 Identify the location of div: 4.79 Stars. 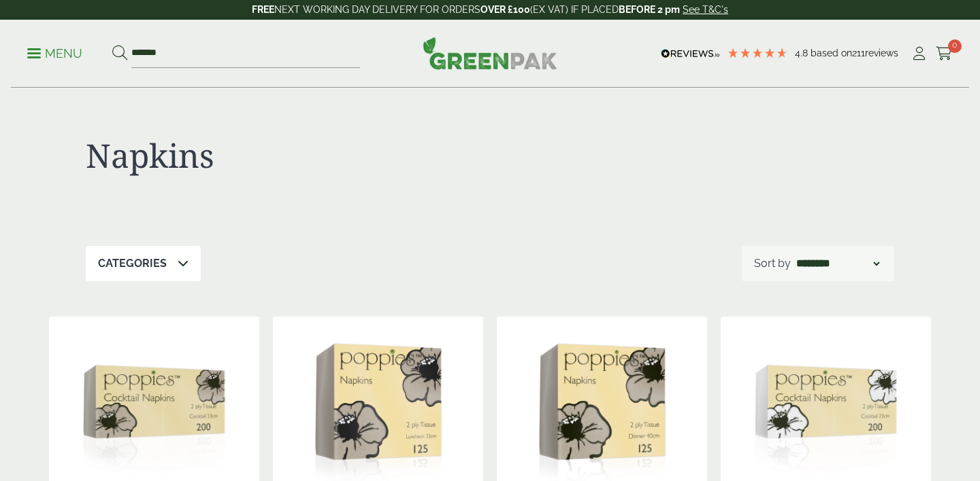
(757, 53).